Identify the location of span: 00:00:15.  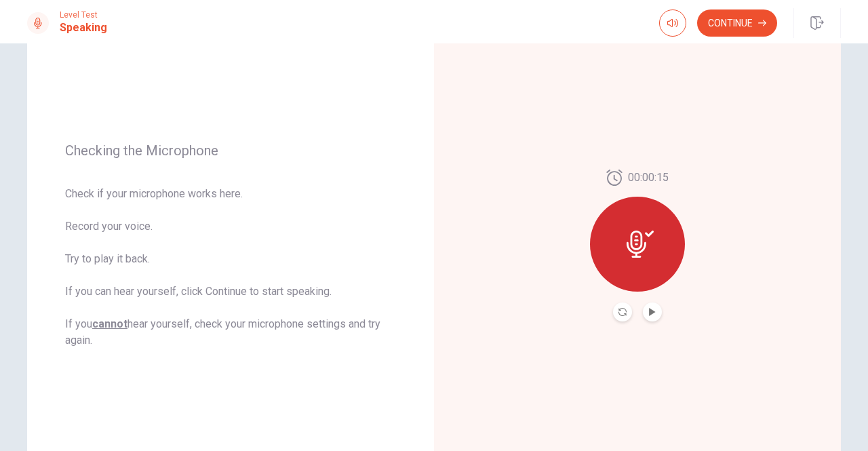
(648, 177).